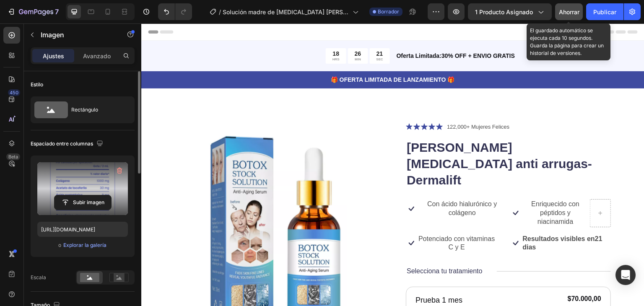 The width and height of the screenshot is (644, 306). Describe the element at coordinates (510, 12) in the screenshot. I see `button: 1 producto asignado` at that location.